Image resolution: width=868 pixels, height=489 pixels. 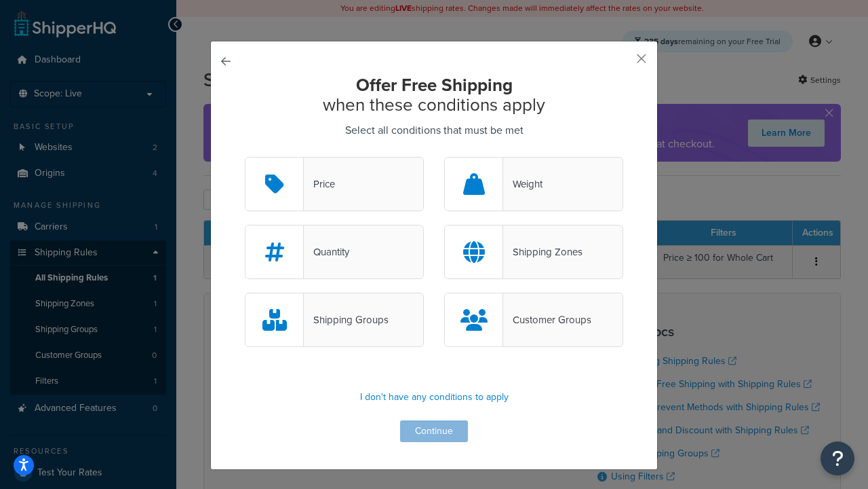 I want to click on p: I don't have any conditions to apply, so click(x=434, y=397).